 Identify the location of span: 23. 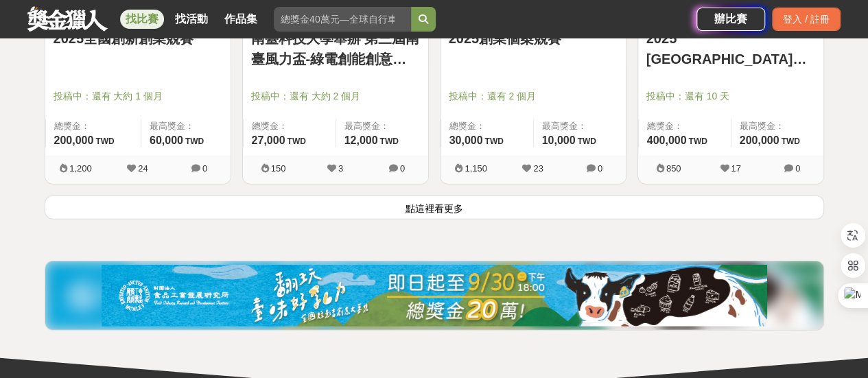
(538, 168).